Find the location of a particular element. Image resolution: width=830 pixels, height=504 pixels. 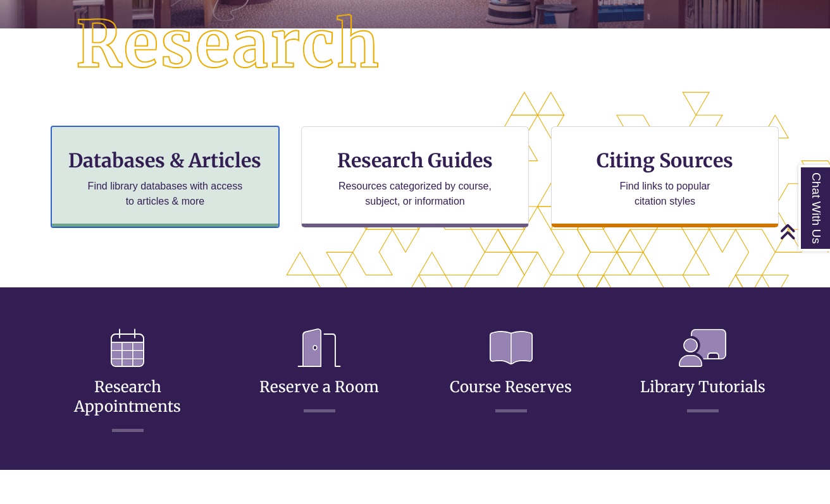

h3: Citing Sources is located at coordinates (665, 160).